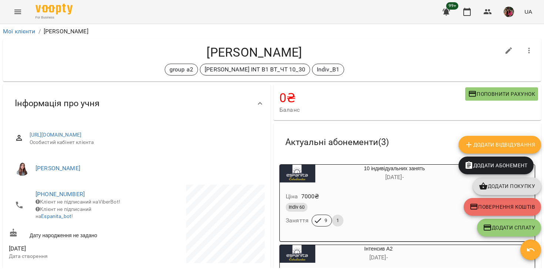  What do you see at coordinates (499, 145) in the screenshot?
I see `button: Додати Відвідування` at bounding box center [499, 145].